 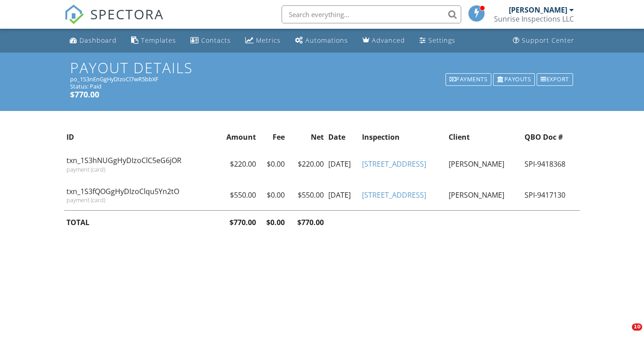 What do you see at coordinates (114, 22) in the screenshot?
I see `a: SPECTORA` at bounding box center [114, 22].